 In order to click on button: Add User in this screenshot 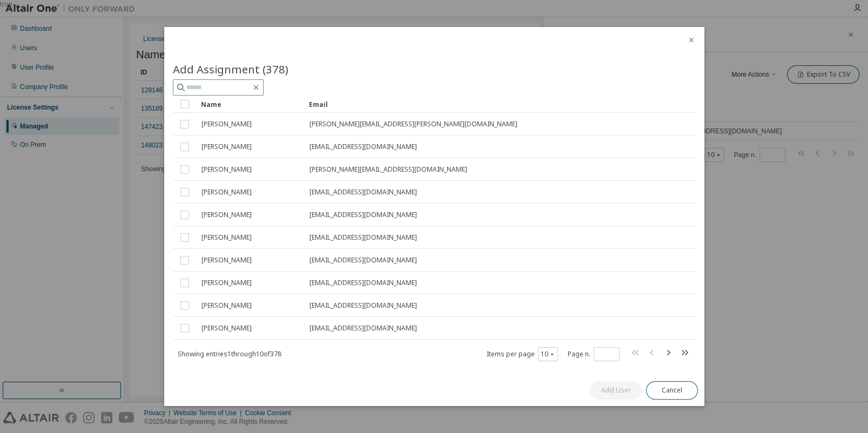, I will do `click(616, 390)`.